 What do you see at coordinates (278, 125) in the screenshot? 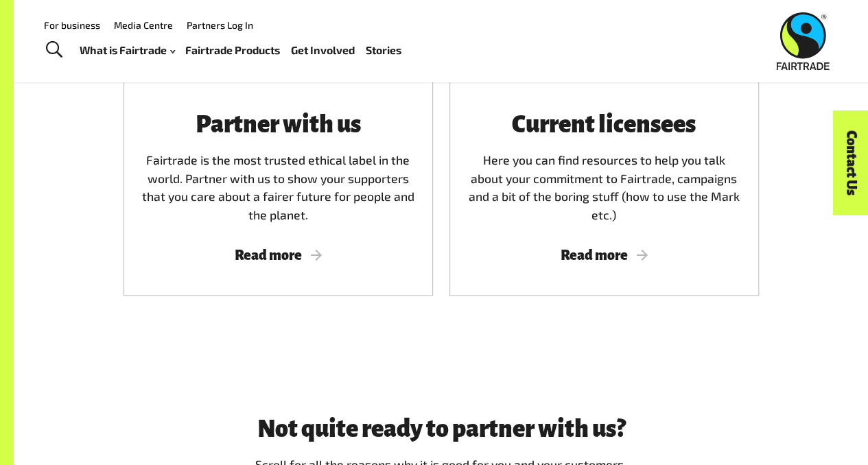
I see `h3: Partner with us` at bounding box center [278, 125].